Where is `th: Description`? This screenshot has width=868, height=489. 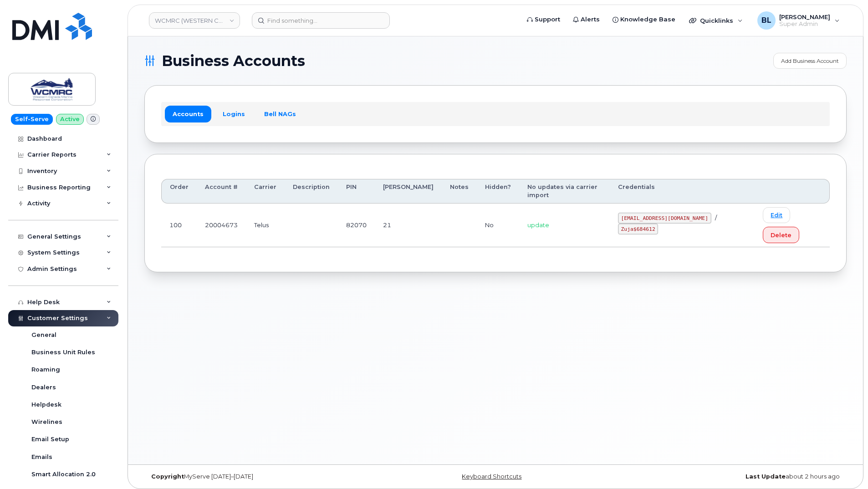
th: Description is located at coordinates (311, 191).